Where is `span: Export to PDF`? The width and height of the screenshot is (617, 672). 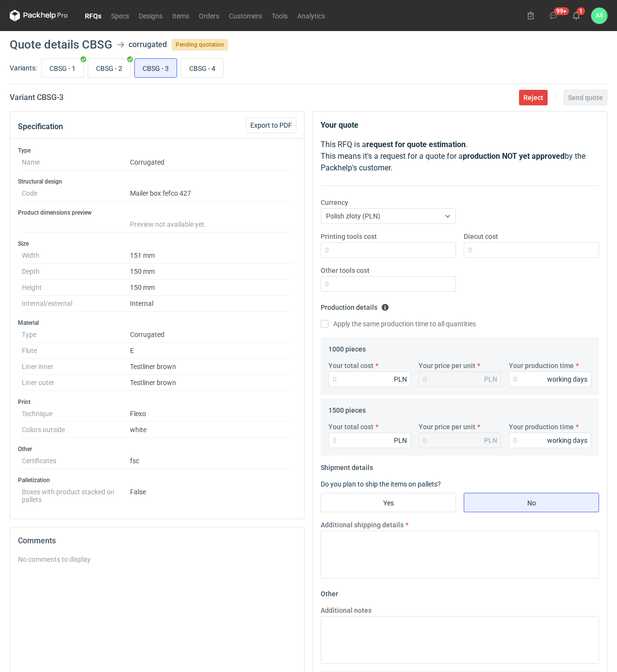
span: Export to PDF is located at coordinates (272, 126).